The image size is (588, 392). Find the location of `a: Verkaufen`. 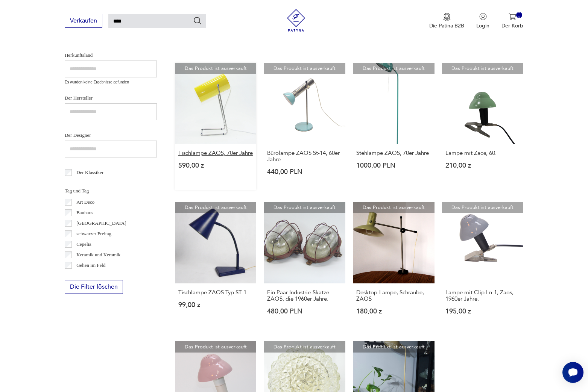

a: Verkaufen is located at coordinates (84, 21).